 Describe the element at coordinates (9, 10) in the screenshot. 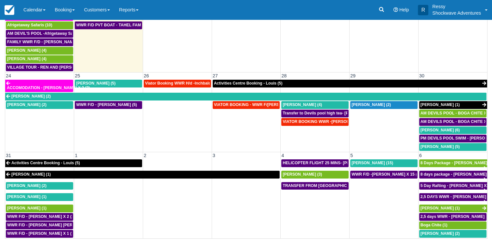

I see `img: checkfront-main-nav-mini-logo.png` at that location.